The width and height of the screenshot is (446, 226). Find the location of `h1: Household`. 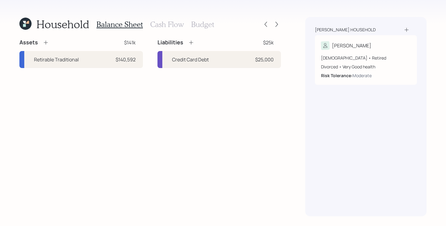

h1: Household is located at coordinates (63, 24).